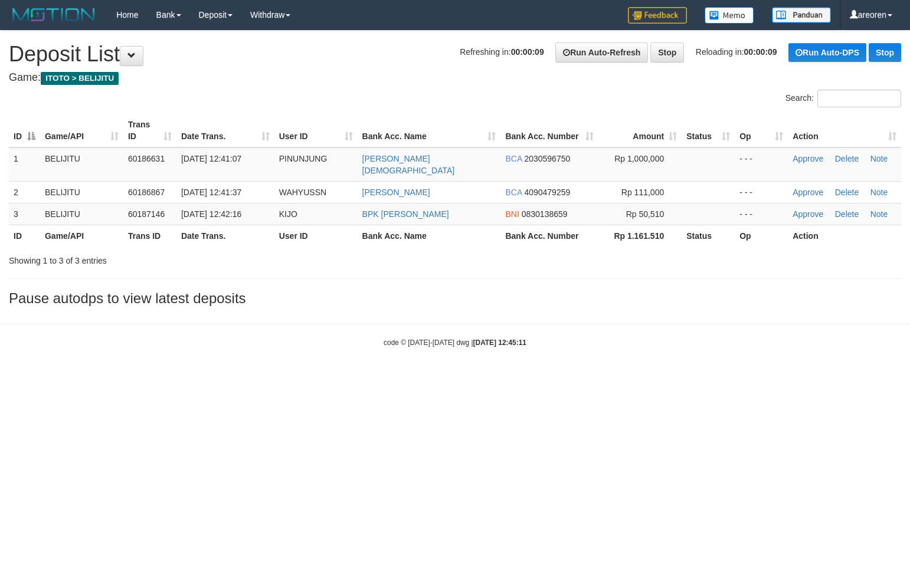 This screenshot has height=588, width=910. I want to click on span: 60187146, so click(146, 214).